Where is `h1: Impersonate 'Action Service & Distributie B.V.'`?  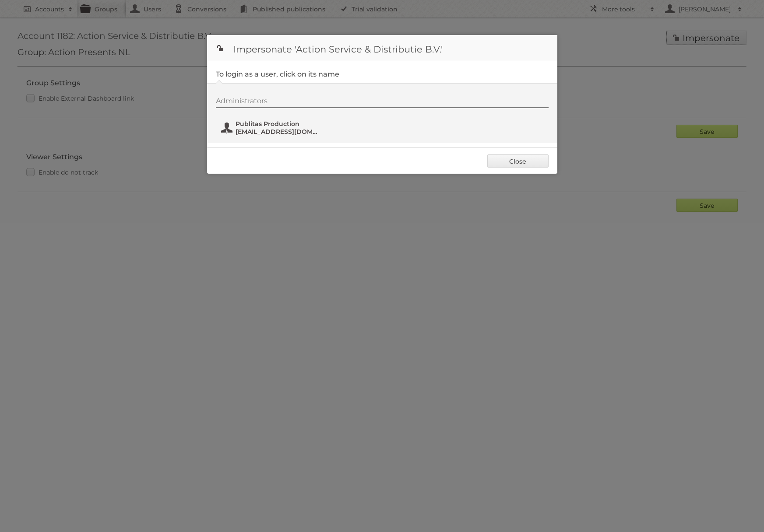 h1: Impersonate 'Action Service & Distributie B.V.' is located at coordinates (382, 48).